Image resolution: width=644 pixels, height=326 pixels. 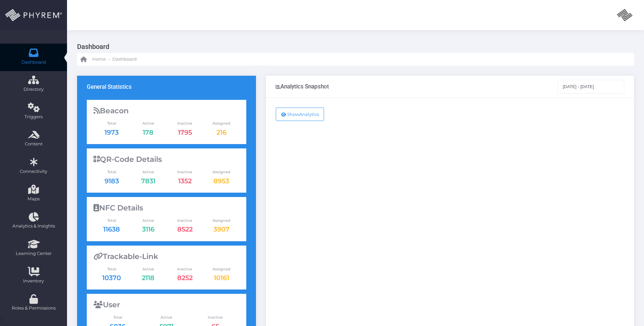 I want to click on a: 8953, so click(x=221, y=181).